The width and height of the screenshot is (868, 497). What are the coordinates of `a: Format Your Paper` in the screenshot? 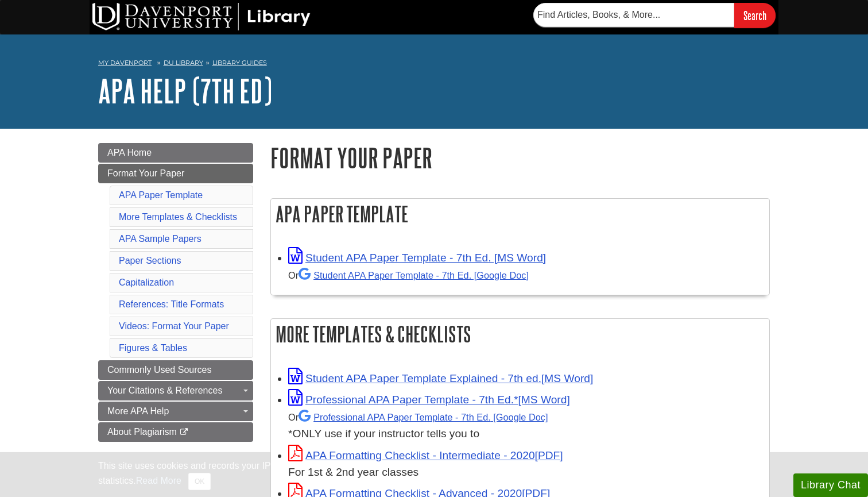 It's located at (176, 173).